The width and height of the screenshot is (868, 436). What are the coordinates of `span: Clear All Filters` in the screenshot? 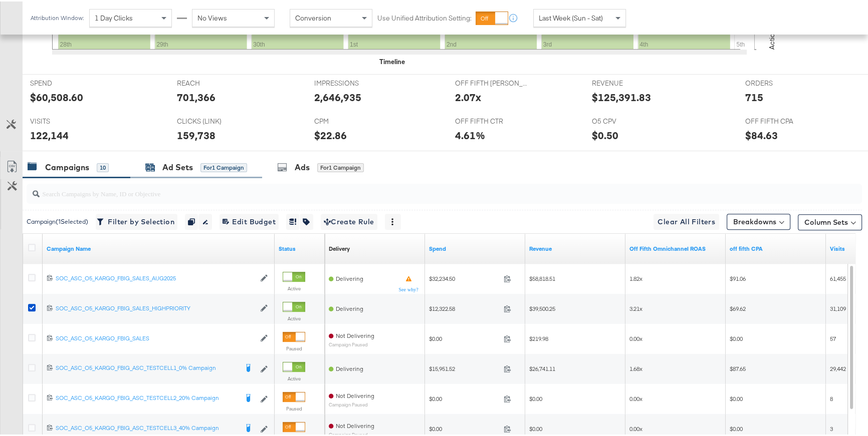 It's located at (686, 220).